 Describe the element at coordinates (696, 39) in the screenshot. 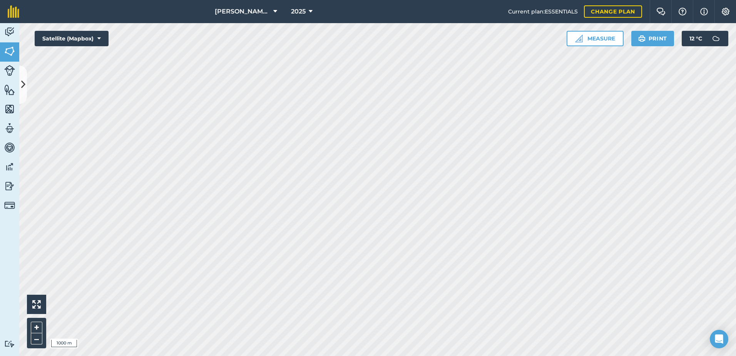

I see `span: 12 ° C` at that location.